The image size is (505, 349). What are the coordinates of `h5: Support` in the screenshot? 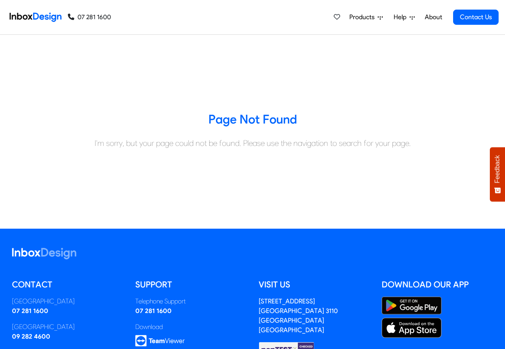 It's located at (191, 284).